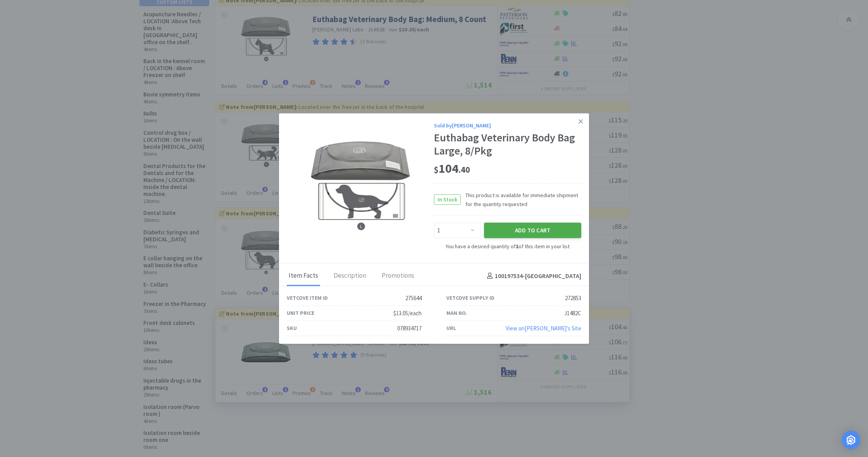  I want to click on div: Promotions, so click(398, 276).